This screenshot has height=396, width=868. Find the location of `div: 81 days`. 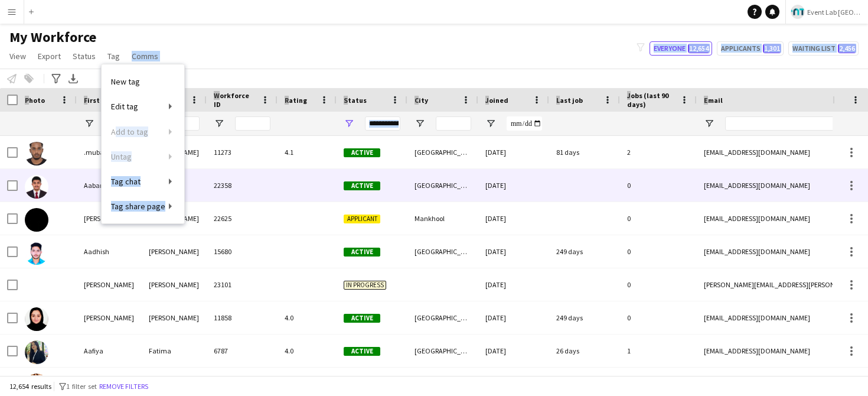

div: 81 days is located at coordinates (584, 152).